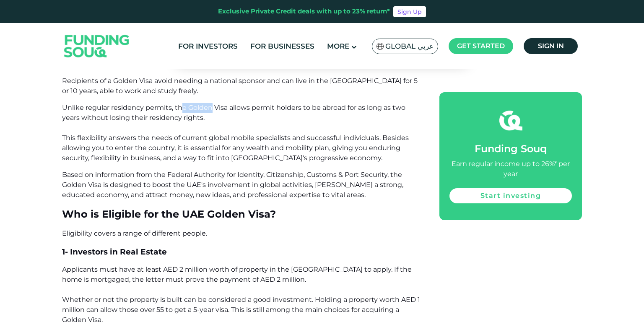  Describe the element at coordinates (282, 46) in the screenshot. I see `a: For Businesses` at that location.